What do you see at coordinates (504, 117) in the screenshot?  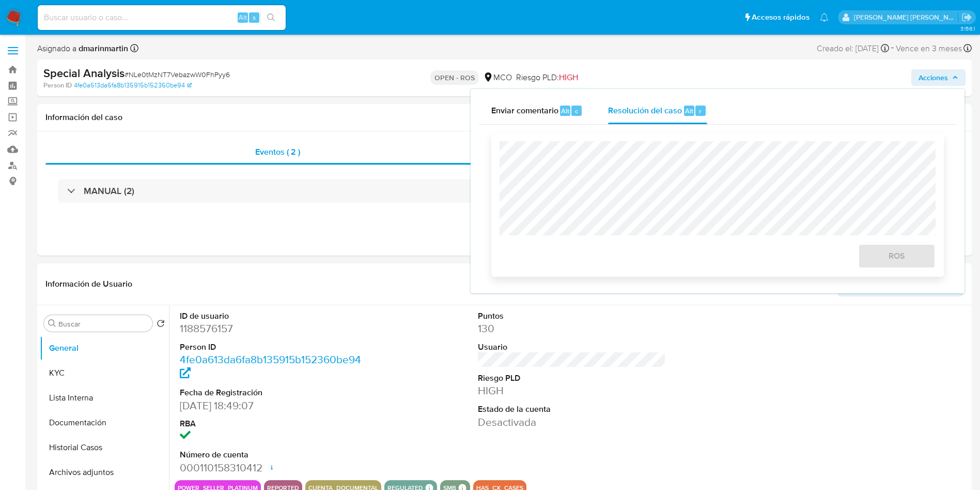 I see `h1: Información del caso` at bounding box center [504, 117].